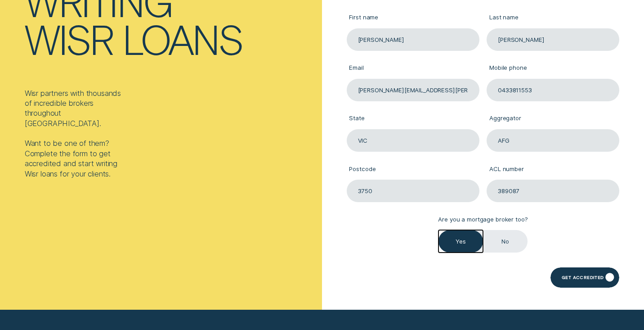  I want to click on label: State, so click(413, 119).